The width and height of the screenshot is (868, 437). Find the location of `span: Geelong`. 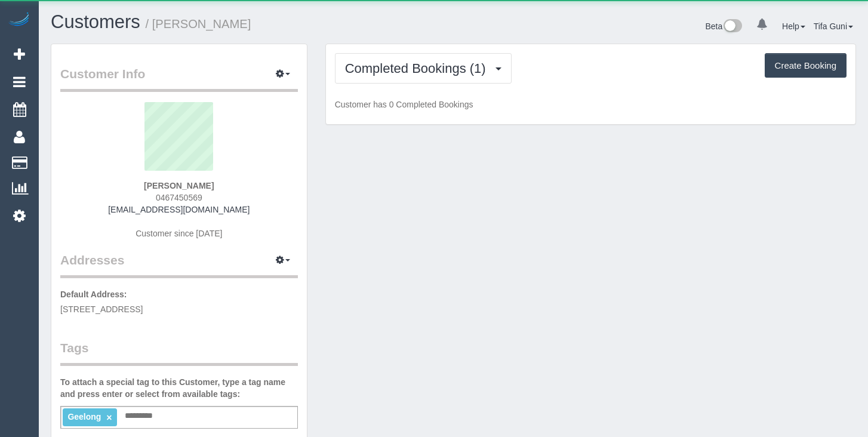

span: Geelong is located at coordinates (84, 417).